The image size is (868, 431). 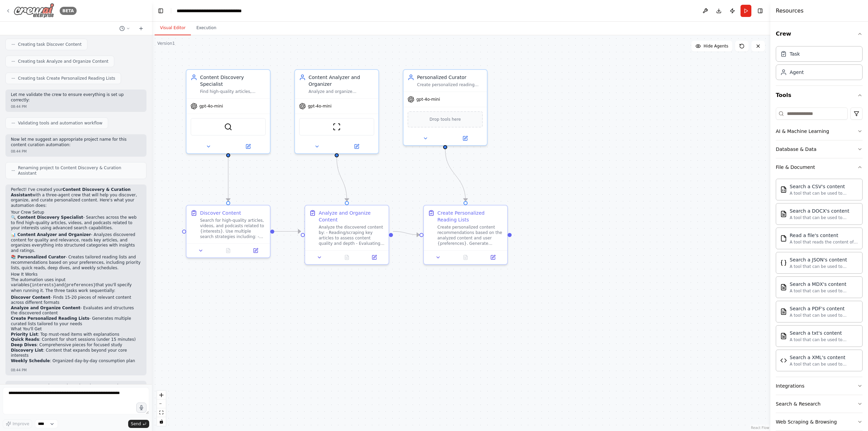 I want to click on strong: Deep Dives, so click(x=24, y=345).